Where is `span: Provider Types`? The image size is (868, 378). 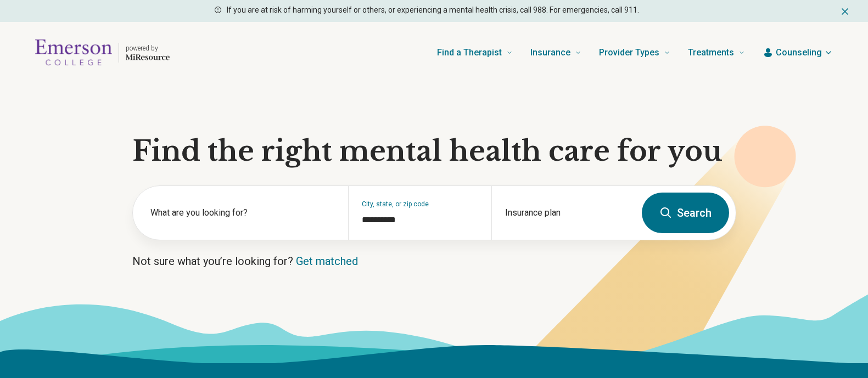 span: Provider Types is located at coordinates (629, 53).